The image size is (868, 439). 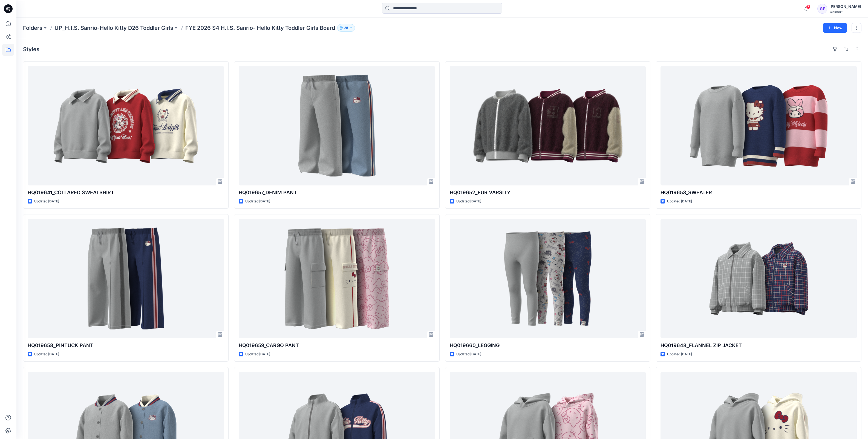 What do you see at coordinates (337, 192) in the screenshot?
I see `p: HQ019657_DENIM PANT` at bounding box center [337, 192].